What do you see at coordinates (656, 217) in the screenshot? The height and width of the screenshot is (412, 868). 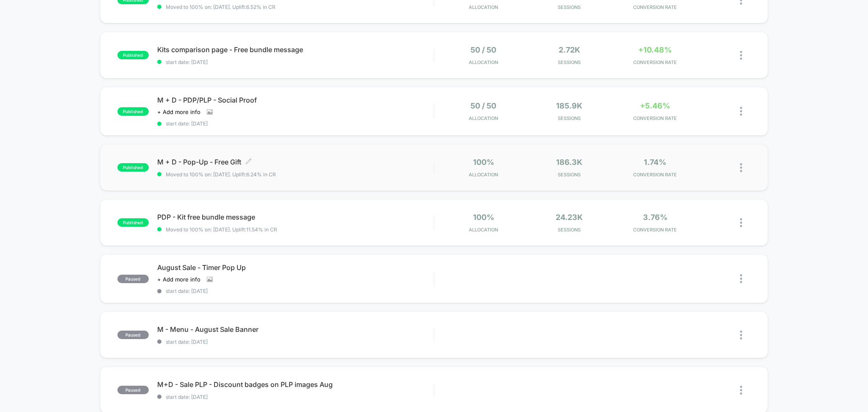 I see `span: 3.76%` at bounding box center [656, 217].